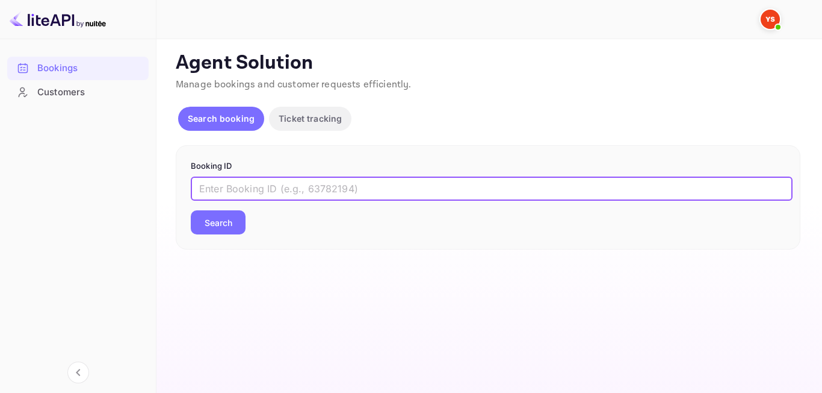 Image resolution: width=822 pixels, height=393 pixels. Describe the element at coordinates (218, 222) in the screenshot. I see `button: Search` at that location.